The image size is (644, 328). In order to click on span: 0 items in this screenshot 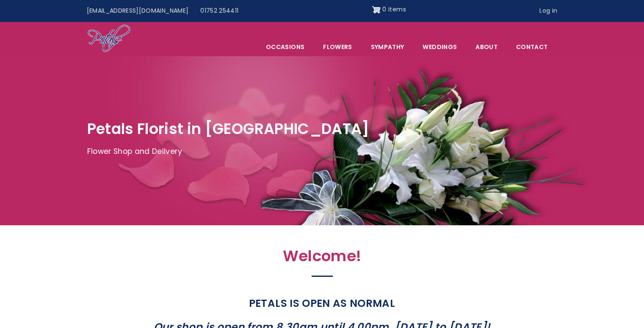, I will do `click(393, 9)`.